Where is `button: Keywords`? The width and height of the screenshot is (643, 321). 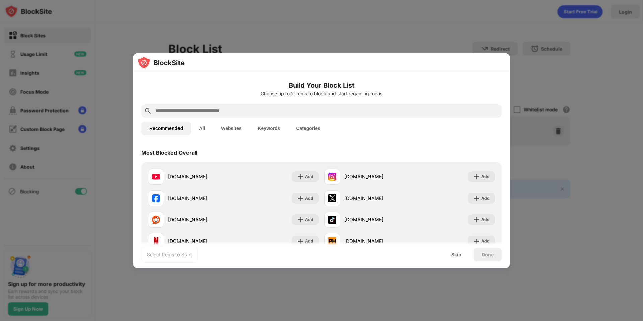 button: Keywords is located at coordinates (269, 128).